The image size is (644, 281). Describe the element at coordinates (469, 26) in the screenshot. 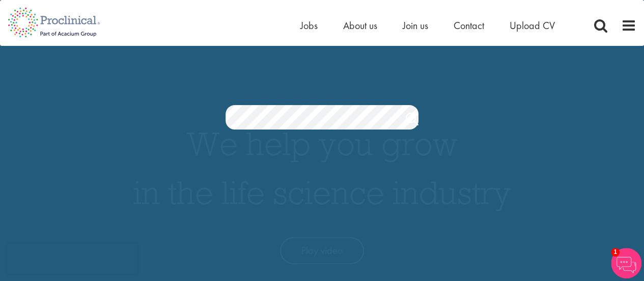

I see `a: Contact` at that location.